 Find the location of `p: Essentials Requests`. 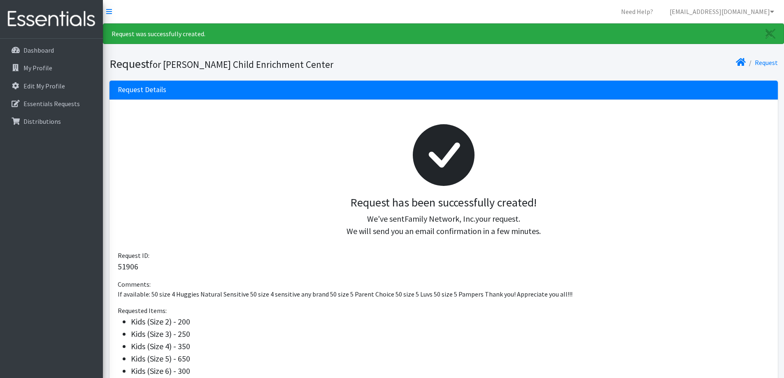

p: Essentials Requests is located at coordinates (51, 104).